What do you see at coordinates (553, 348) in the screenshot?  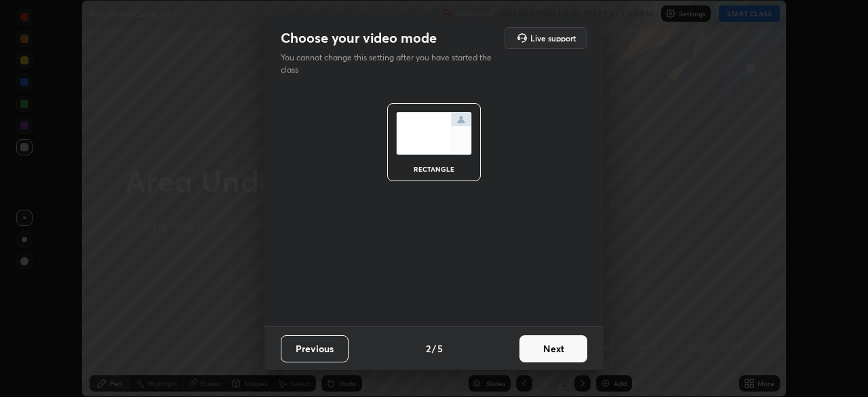 I see `button: Next` at bounding box center [553, 348].